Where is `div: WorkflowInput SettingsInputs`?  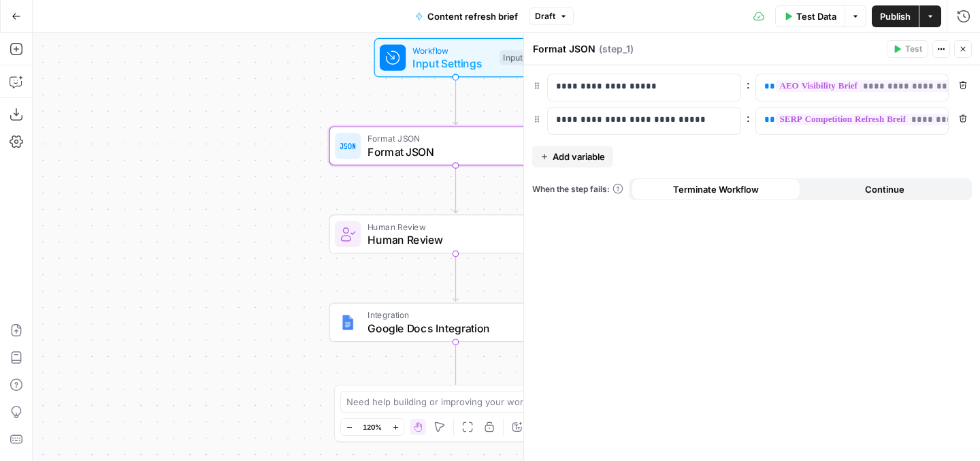 div: WorkflowInput SettingsInputs is located at coordinates (456, 58).